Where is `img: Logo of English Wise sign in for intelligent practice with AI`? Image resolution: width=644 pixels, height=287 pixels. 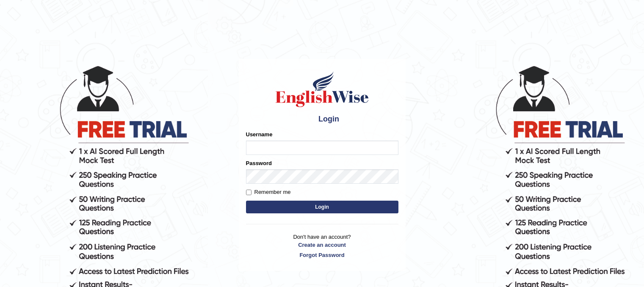 img: Logo of English Wise sign in for intelligent practice with AI is located at coordinates (322, 89).